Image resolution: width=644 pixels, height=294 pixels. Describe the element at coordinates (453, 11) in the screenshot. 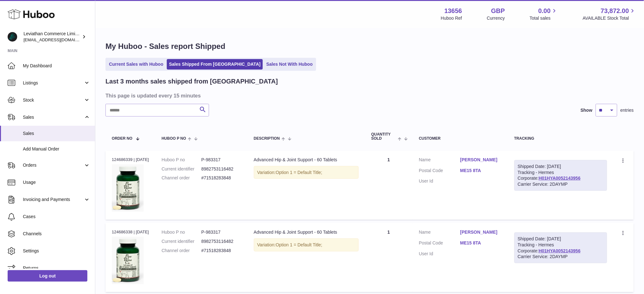

I see `strong: 13656` at that location.